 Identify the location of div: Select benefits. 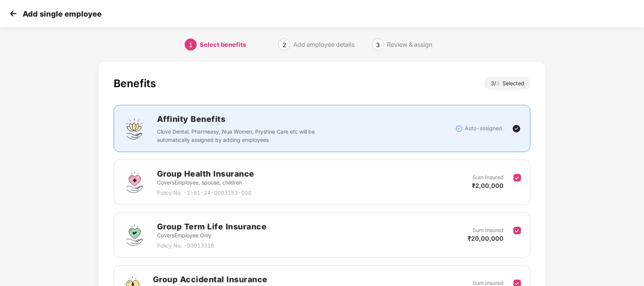
(223, 44).